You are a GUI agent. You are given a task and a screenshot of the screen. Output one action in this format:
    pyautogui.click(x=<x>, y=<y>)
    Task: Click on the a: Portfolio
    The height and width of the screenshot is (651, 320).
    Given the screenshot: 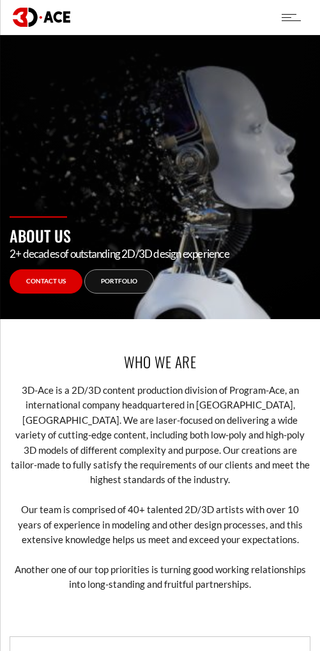 What is the action you would take?
    pyautogui.click(x=119, y=282)
    